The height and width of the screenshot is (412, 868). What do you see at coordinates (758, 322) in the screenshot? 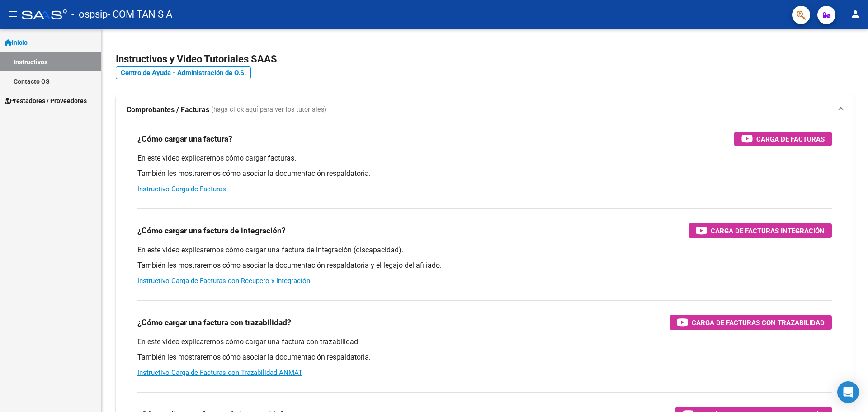
I see `span: Carga de Facturas con Trazabilidad` at bounding box center [758, 322].